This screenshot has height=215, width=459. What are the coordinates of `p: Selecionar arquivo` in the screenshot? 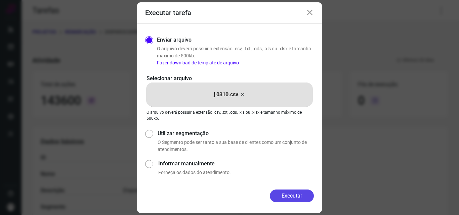 It's located at (229, 79).